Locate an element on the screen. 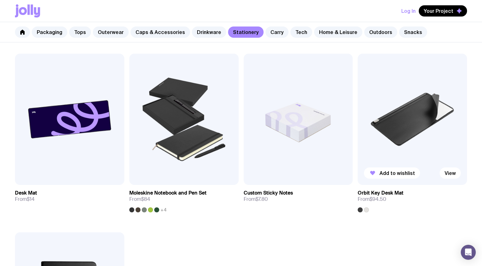 This screenshot has height=266, width=482. a: Desk MatFrom$14 is located at coordinates (70, 196).